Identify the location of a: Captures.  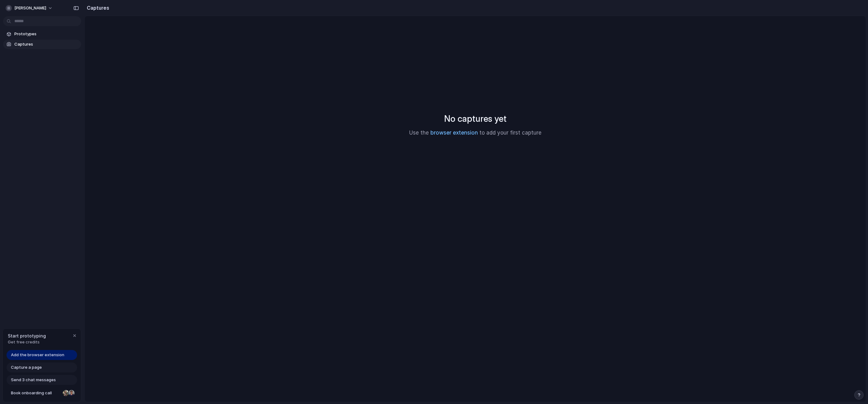
(42, 44).